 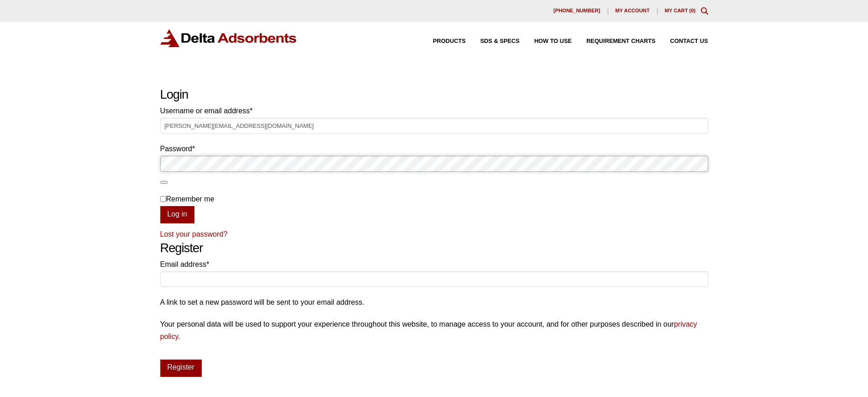 What do you see at coordinates (190, 199) in the screenshot?
I see `span: Remember me` at bounding box center [190, 199].